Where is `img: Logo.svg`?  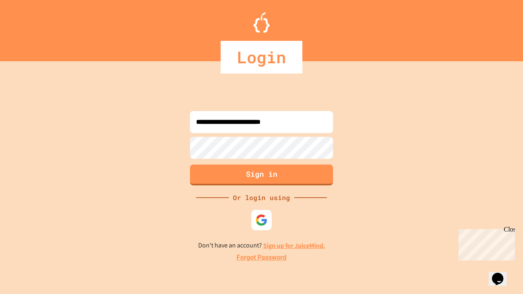 img: Logo.svg is located at coordinates (262, 22).